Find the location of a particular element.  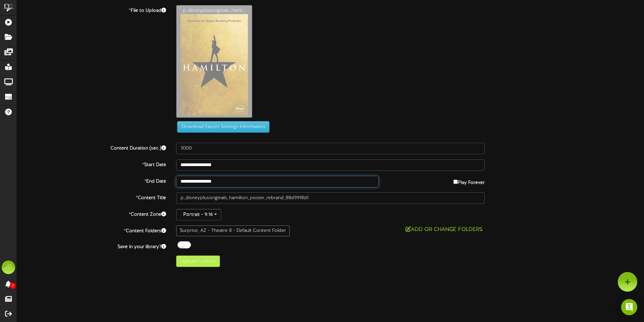

label: Content Folders is located at coordinates (91, 230).